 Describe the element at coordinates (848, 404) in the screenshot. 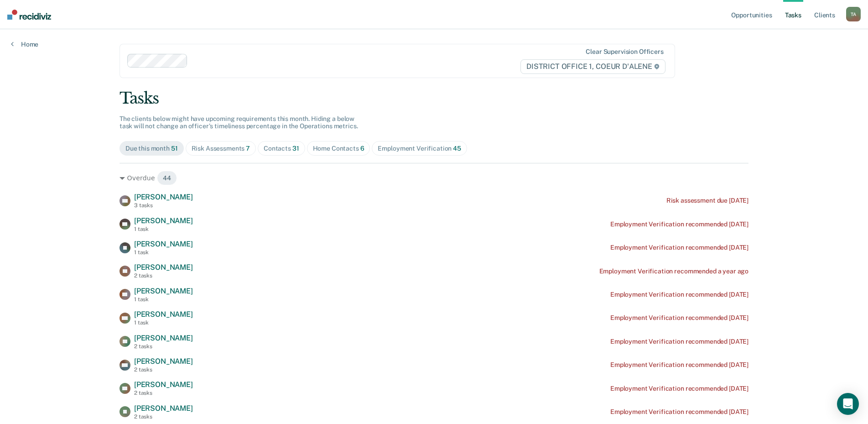

I see `div: Open Intercom Messenger` at that location.